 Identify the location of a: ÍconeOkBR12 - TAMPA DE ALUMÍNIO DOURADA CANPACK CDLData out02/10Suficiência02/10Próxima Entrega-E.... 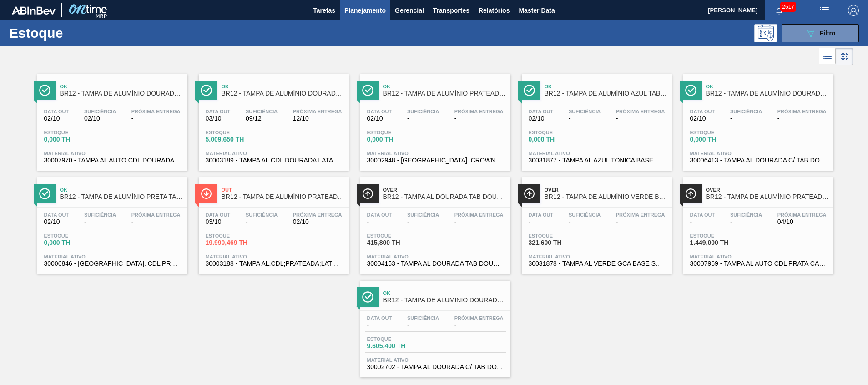
(111, 118).